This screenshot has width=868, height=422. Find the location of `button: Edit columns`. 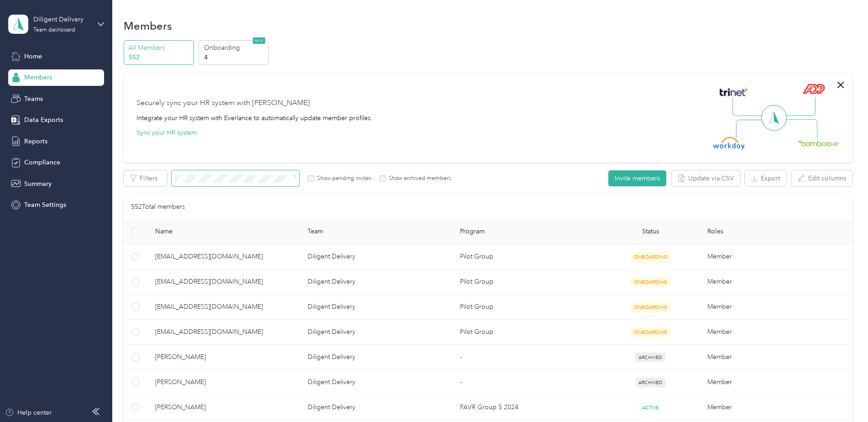

button: Edit columns is located at coordinates (822, 178).